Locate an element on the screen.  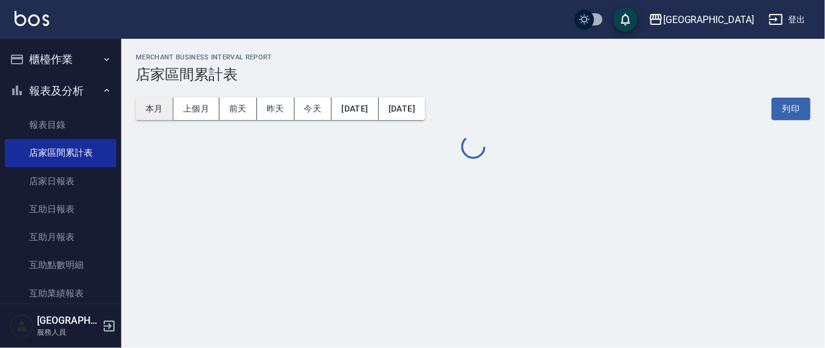
img: Person is located at coordinates (22, 326).